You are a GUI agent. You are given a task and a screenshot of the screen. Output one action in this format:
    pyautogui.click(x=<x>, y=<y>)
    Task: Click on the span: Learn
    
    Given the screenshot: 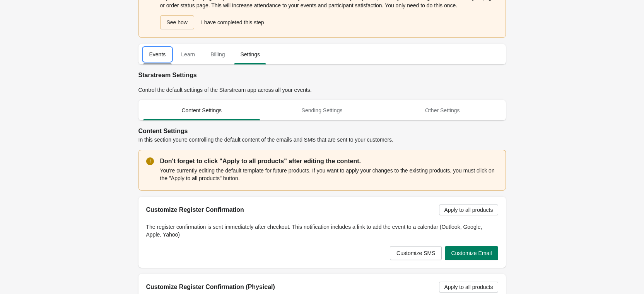 What is the action you would take?
    pyautogui.click(x=188, y=55)
    